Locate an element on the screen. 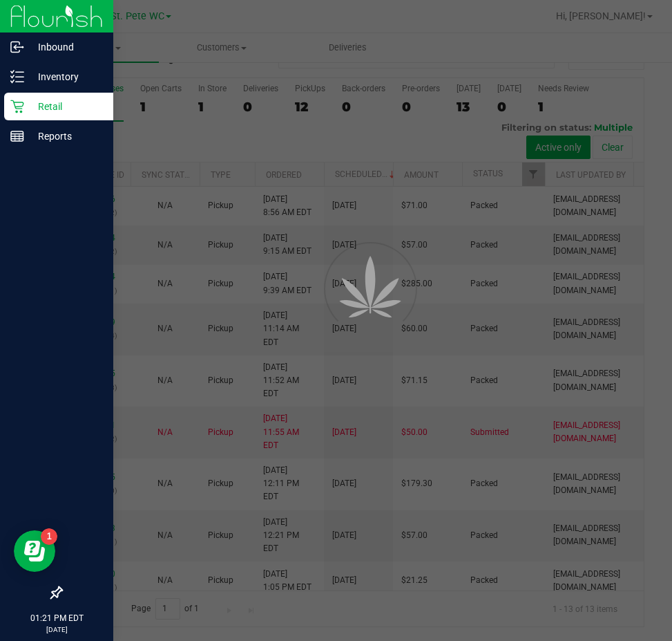 The width and height of the screenshot is (672, 641). p: Retail is located at coordinates (66, 107).